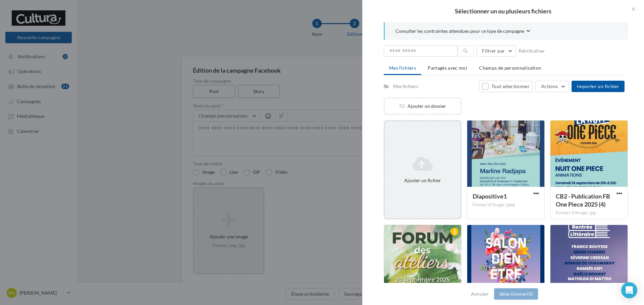 The width and height of the screenshot is (644, 305). What do you see at coordinates (490, 196) in the screenshot?
I see `span: Diapositive1` at bounding box center [490, 196].